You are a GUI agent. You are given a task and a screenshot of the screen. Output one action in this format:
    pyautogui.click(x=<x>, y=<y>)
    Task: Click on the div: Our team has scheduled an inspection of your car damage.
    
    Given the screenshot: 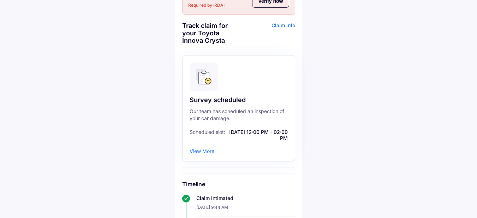 What is the action you would take?
    pyautogui.click(x=239, y=115)
    